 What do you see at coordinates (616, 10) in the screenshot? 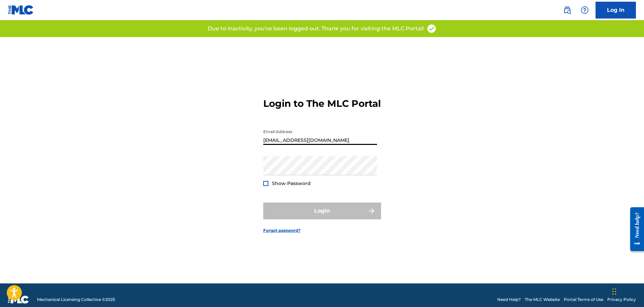
I see `a: Log In` at bounding box center [616, 10].